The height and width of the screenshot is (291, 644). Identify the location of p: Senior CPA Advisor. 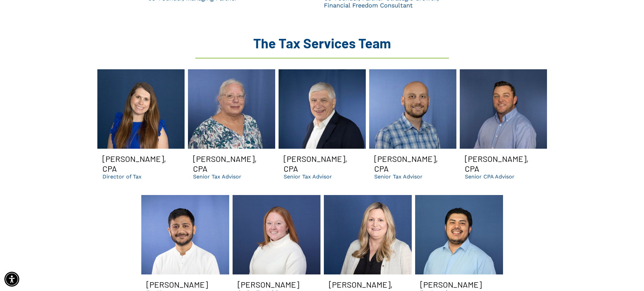
(490, 176).